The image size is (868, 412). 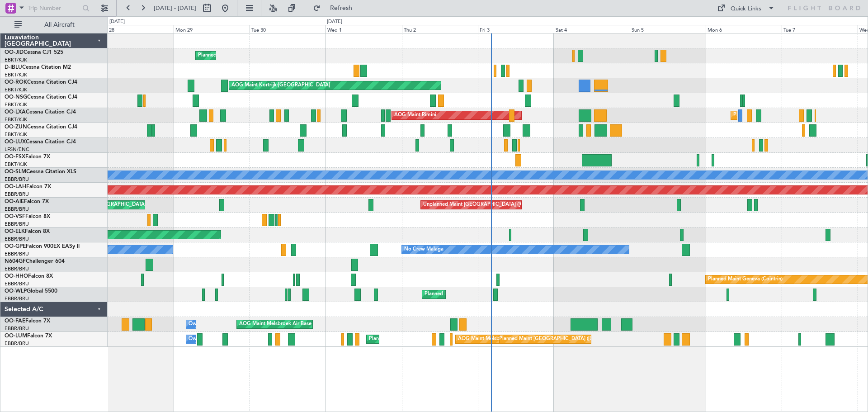 I want to click on a: OO-ROKCessna Citation CJ4, so click(x=41, y=82).